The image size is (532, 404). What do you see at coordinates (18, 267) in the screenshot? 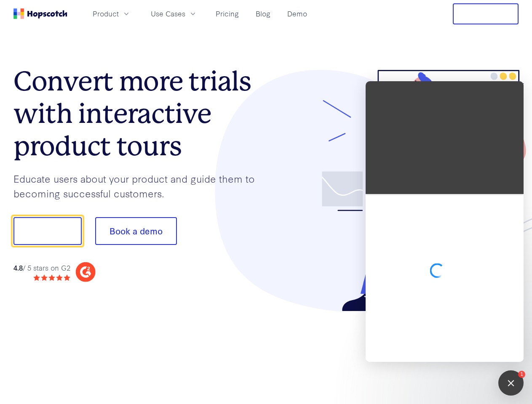
I see `strong: 4.8` at bounding box center [18, 267].